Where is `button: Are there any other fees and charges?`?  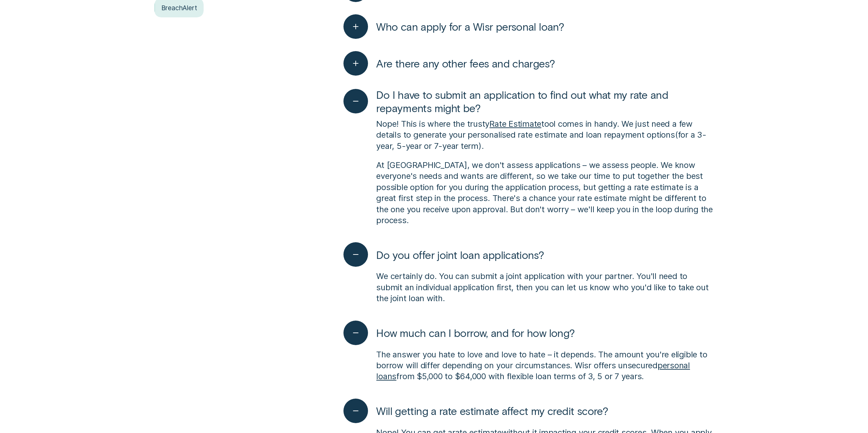
button: Are there any other fees and charges? is located at coordinates (449, 63).